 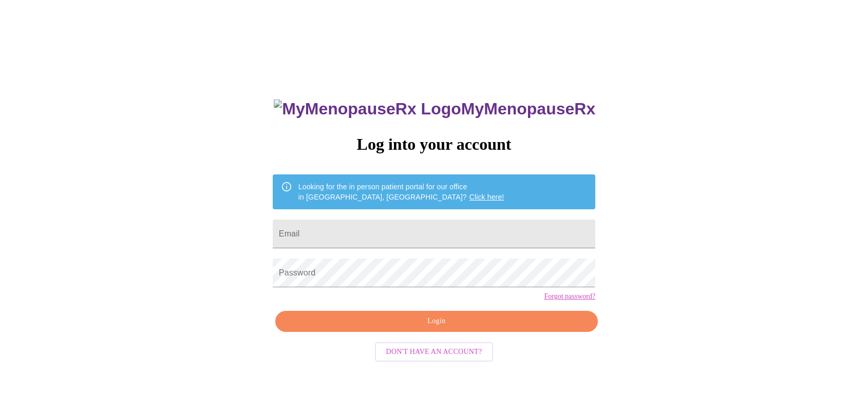 I want to click on button: Login, so click(x=436, y=321).